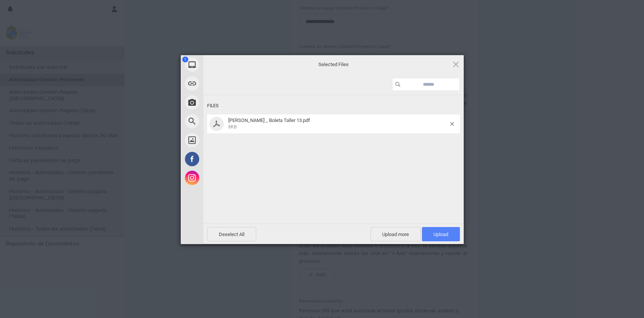 This screenshot has height=318, width=644. What do you see at coordinates (232, 127) in the screenshot?
I see `span: 8KB` at bounding box center [232, 127].